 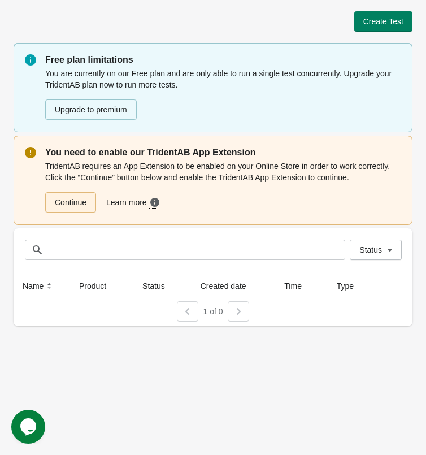 I want to click on p: You need to enable our TridentAB App Extension, so click(x=223, y=153).